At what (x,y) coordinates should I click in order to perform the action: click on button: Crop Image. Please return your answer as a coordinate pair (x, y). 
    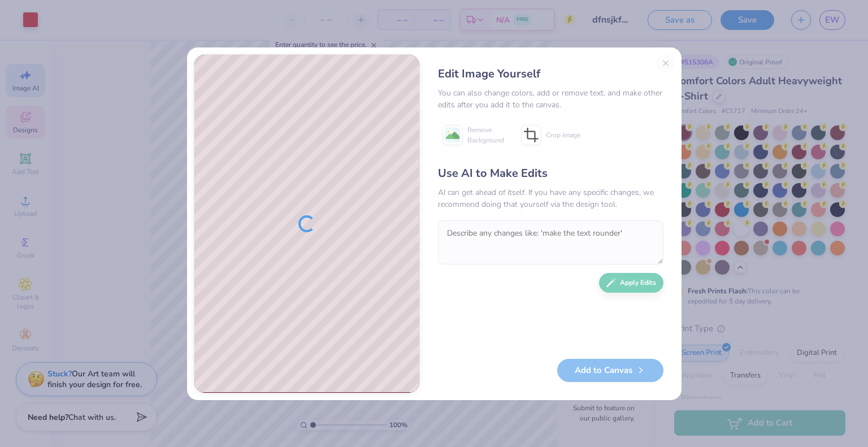
    Looking at the image, I should click on (552, 135).